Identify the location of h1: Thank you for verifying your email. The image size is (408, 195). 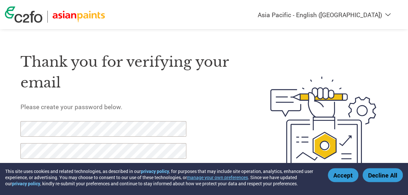
(130, 72).